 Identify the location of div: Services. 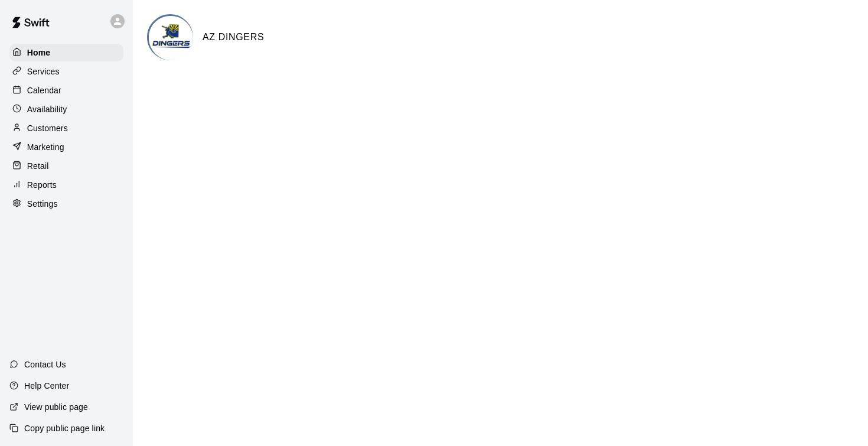
(66, 71).